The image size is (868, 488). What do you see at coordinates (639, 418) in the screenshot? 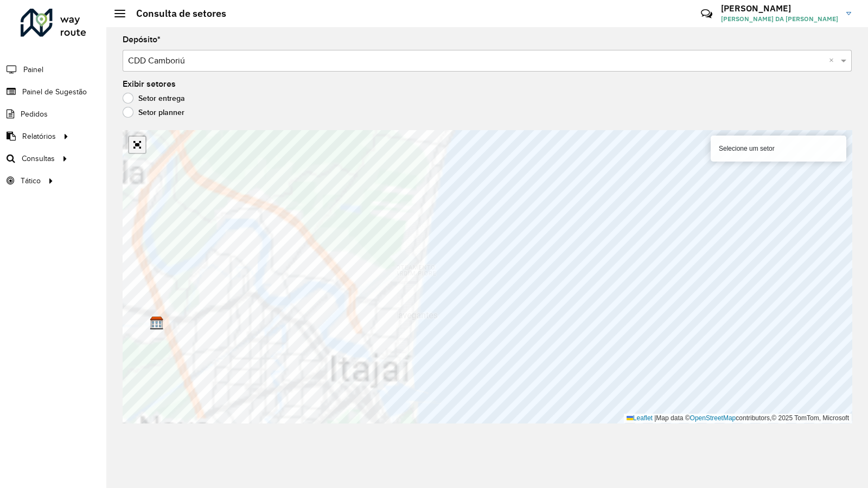
I see `a: Leaflet` at bounding box center [639, 418].